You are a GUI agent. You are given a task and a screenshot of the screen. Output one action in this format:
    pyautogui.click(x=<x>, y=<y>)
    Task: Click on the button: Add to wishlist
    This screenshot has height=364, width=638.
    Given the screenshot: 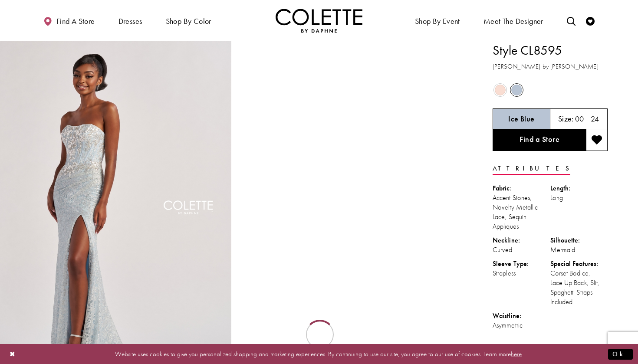 What is the action you would take?
    pyautogui.click(x=597, y=140)
    